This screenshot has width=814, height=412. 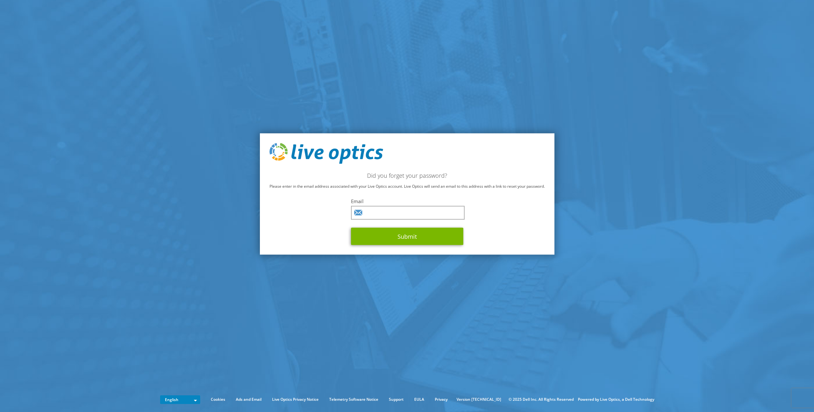 I want to click on a: Support, so click(x=396, y=400).